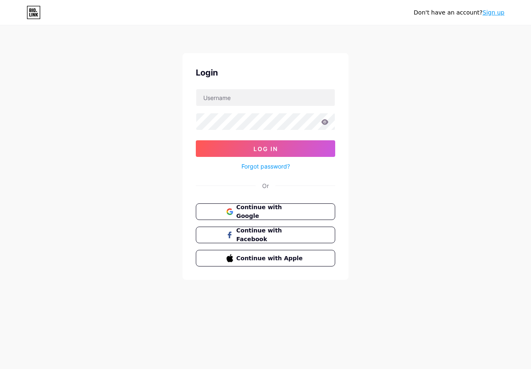 Image resolution: width=531 pixels, height=369 pixels. What do you see at coordinates (270, 258) in the screenshot?
I see `span: Continue with Apple` at bounding box center [270, 258].